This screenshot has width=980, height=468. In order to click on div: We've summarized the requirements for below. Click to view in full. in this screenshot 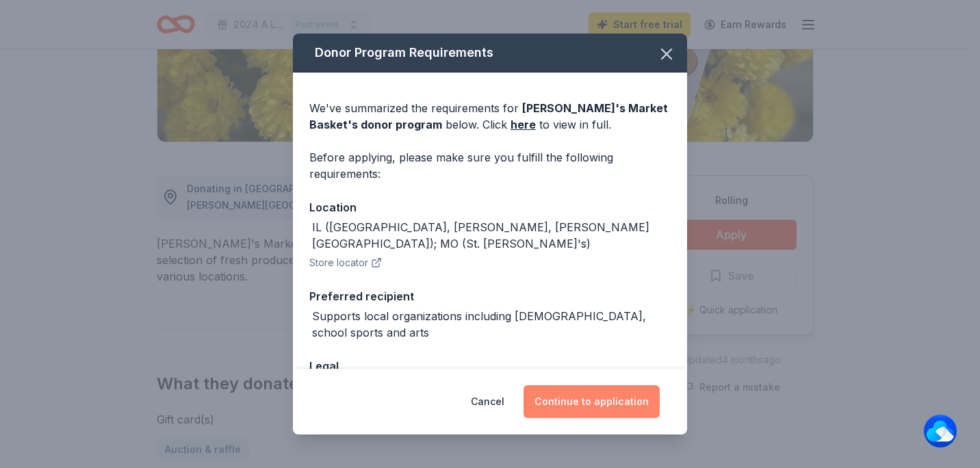, I will do `click(490, 116)`.